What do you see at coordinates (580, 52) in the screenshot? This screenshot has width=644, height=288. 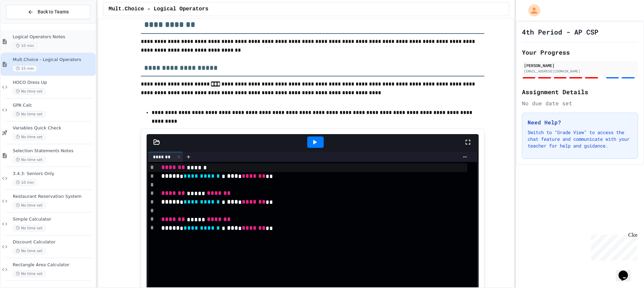 I see `h2: Your Progress` at bounding box center [580, 52].